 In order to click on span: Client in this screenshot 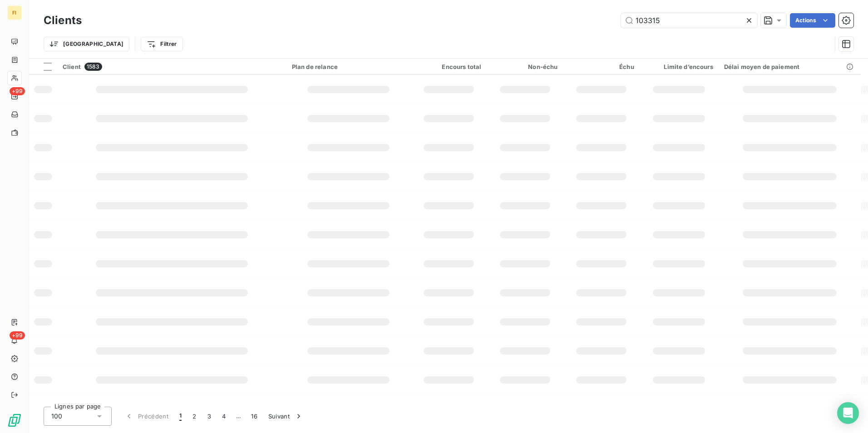, I will do `click(71, 67)`.